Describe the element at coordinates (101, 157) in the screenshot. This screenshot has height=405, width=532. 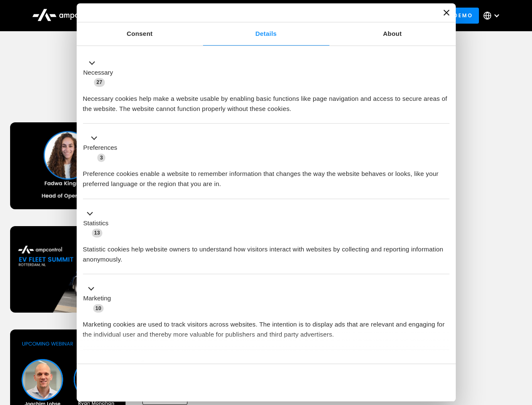
I see `span: 3` at that location.